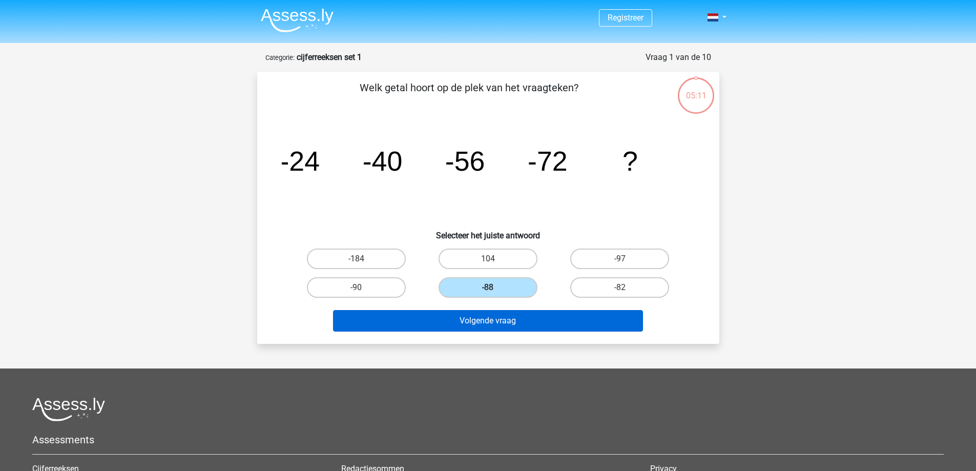 The width and height of the screenshot is (976, 471). Describe the element at coordinates (329, 57) in the screenshot. I see `strong: cijferreeksen set 1` at that location.